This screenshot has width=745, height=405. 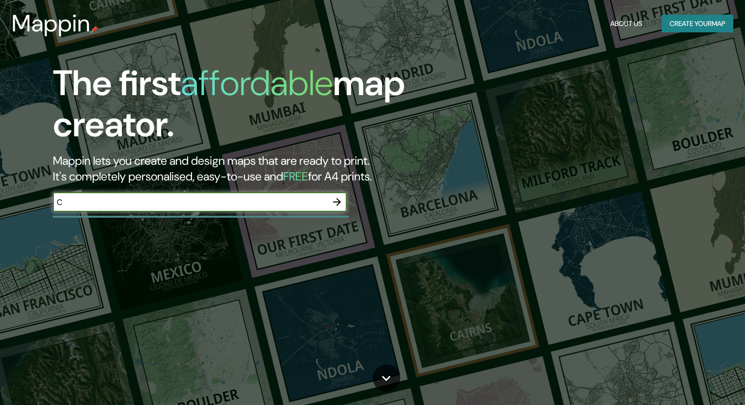 What do you see at coordinates (239, 108) in the screenshot?
I see `h1: The first map creator.` at bounding box center [239, 108].